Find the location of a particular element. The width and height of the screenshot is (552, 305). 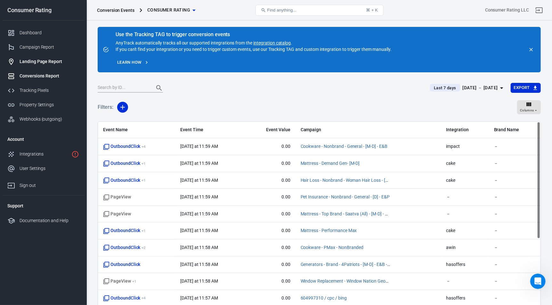

span: Mattress - Top Brand - Saatva (All) - [M-D] - P&B - TM+ is located at coordinates (346, 214).